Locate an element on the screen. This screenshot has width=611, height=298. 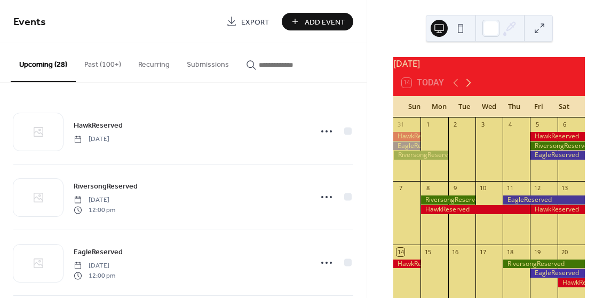
span: Events is located at coordinates (29, 22).